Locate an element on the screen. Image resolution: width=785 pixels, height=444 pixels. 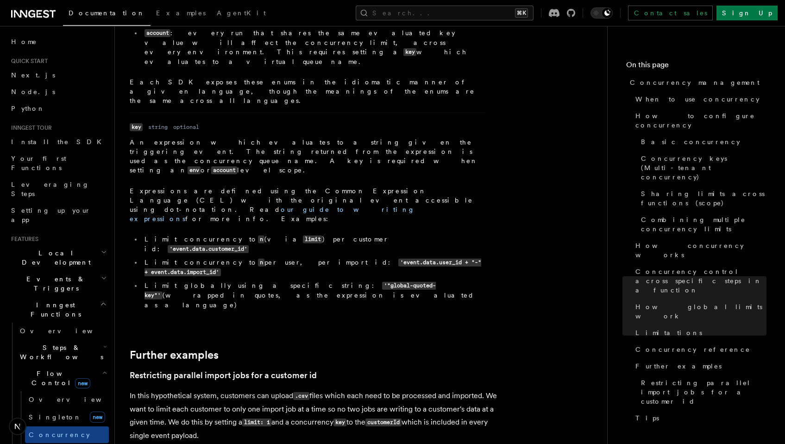
span: Singleton is located at coordinates (55, 417).